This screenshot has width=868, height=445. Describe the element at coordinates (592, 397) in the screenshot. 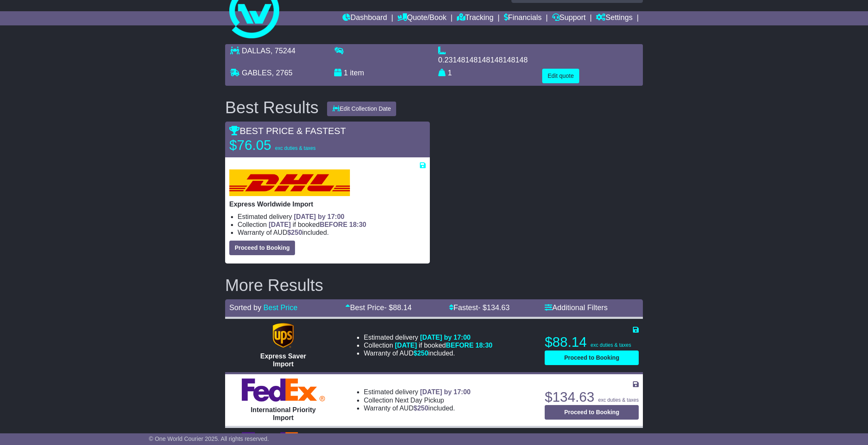

I see `p: $134.63` at that location.